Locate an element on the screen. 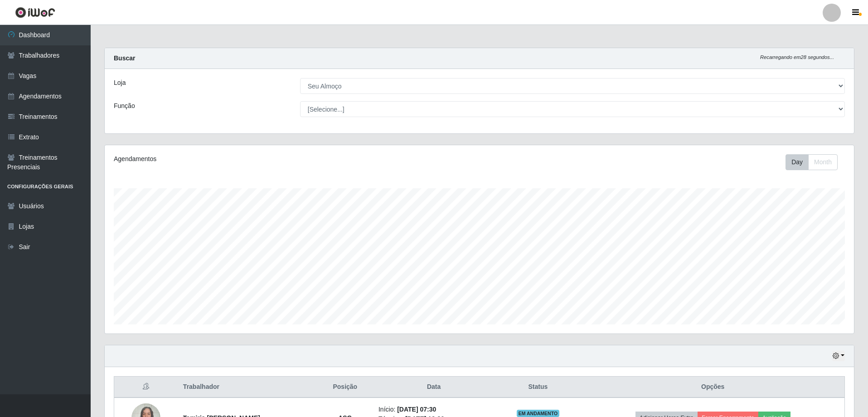 This screenshot has height=417, width=868. div: Toolbar with button groups is located at coordinates (815, 162).